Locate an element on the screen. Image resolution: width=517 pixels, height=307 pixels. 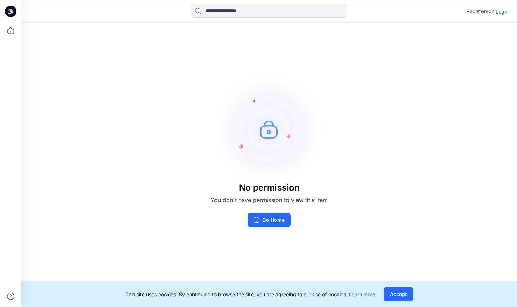
img: no-perm.svg is located at coordinates (270, 129).